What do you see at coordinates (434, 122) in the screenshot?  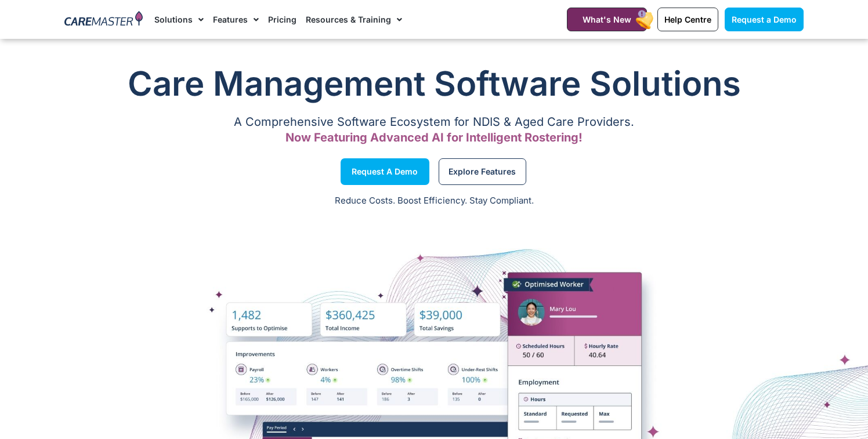 I see `p: A Comprehensive Software Ecosystem for NDIS & Aged Care Providers.` at bounding box center [434, 122].